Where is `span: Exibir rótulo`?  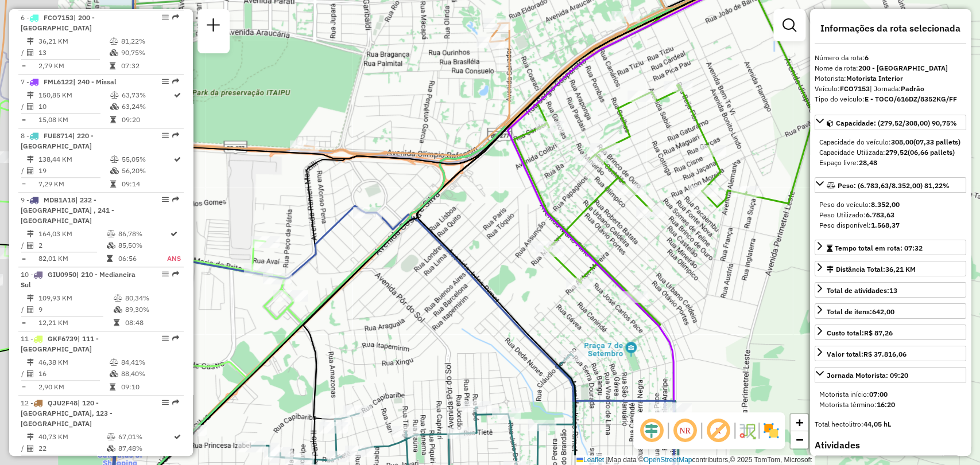
span: Exibir rótulo is located at coordinates (719, 431).